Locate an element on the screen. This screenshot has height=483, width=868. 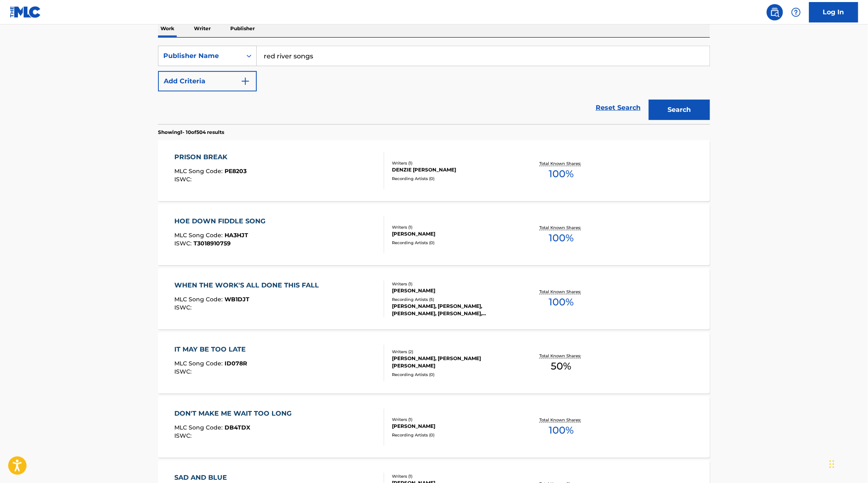
form: Search Form is located at coordinates (434, 84).